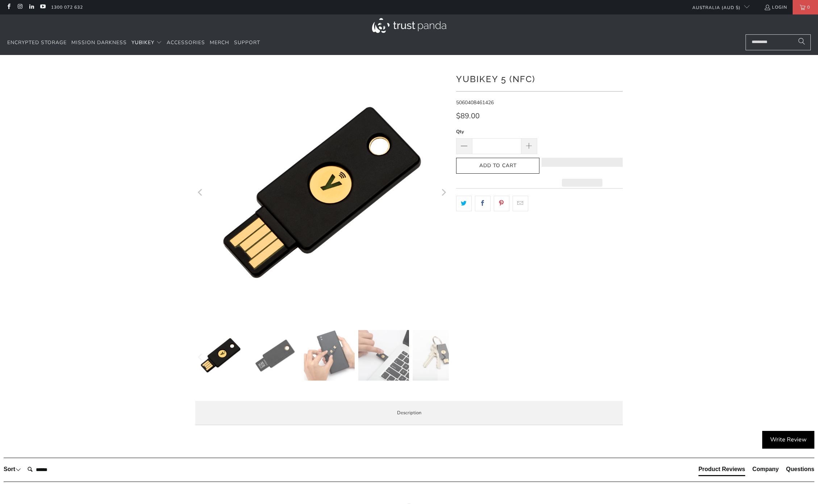  What do you see at coordinates (37, 43) in the screenshot?
I see `a: Encrypted Storage` at bounding box center [37, 43].